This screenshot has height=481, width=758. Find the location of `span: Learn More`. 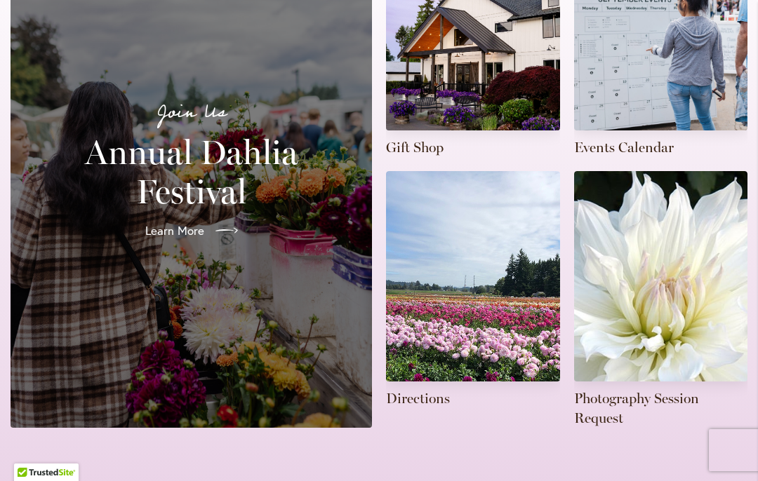

span: Learn More is located at coordinates (175, 231).